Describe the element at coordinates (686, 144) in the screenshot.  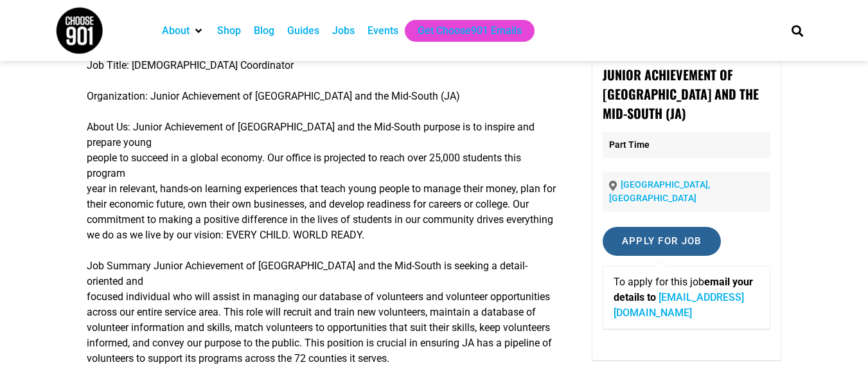
I see `p: Part Time` at that location.